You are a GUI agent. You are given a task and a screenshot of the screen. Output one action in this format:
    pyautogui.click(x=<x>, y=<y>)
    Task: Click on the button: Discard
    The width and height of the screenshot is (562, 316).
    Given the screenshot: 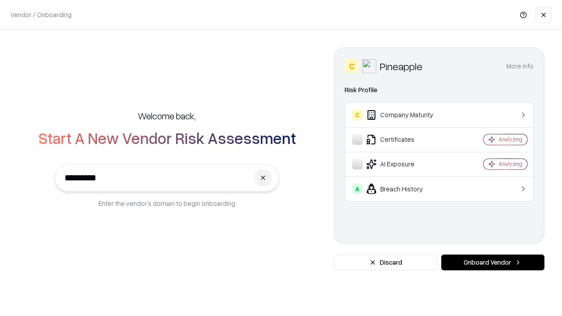 What is the action you would take?
    pyautogui.click(x=385, y=262)
    